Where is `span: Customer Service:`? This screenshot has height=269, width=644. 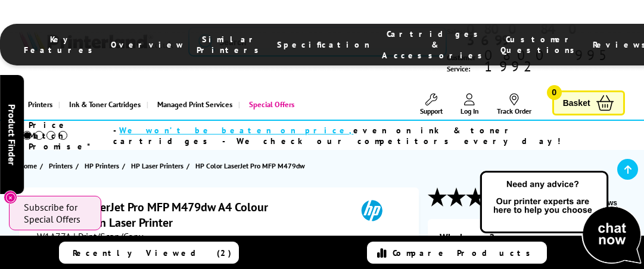
span: Customer Service: is located at coordinates (535, 62).